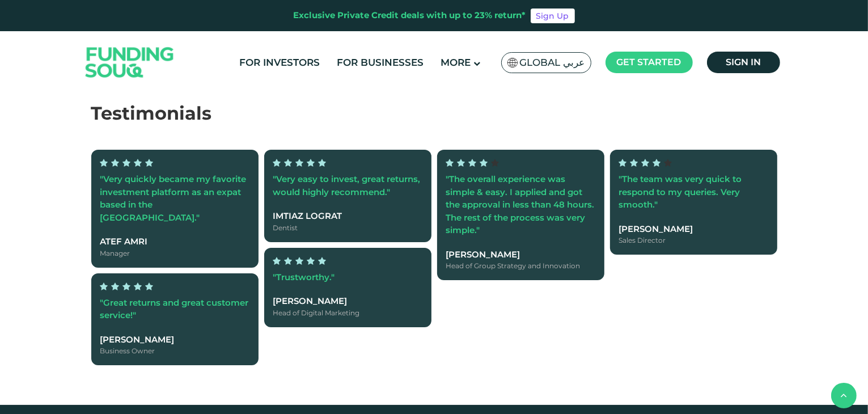  What do you see at coordinates (348, 312) in the screenshot?
I see `div: Head of Digital Marketing` at bounding box center [348, 312].